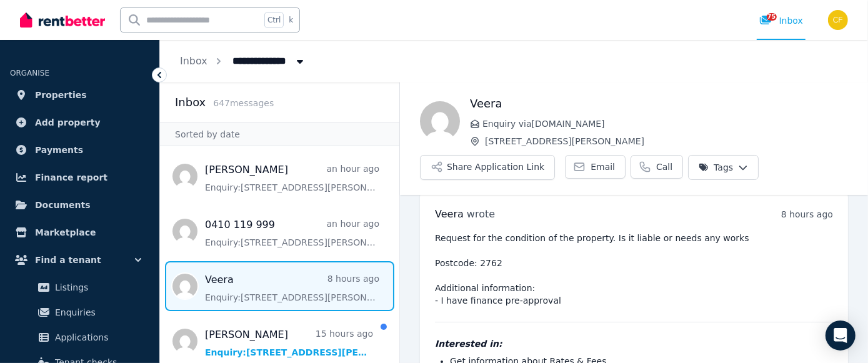 The height and width of the screenshot is (363, 868). Describe the element at coordinates (715, 167) in the screenshot. I see `span: Tags` at that location.